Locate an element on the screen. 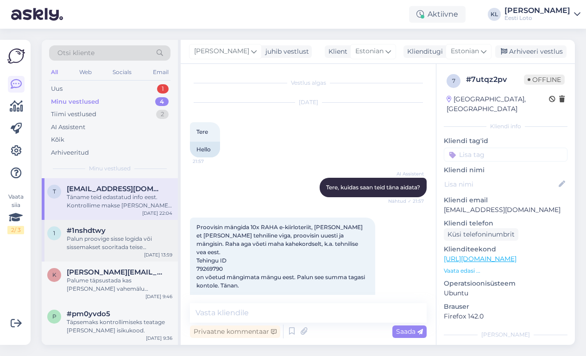 The image size is (586, 356). div: 2 is located at coordinates (162, 114).